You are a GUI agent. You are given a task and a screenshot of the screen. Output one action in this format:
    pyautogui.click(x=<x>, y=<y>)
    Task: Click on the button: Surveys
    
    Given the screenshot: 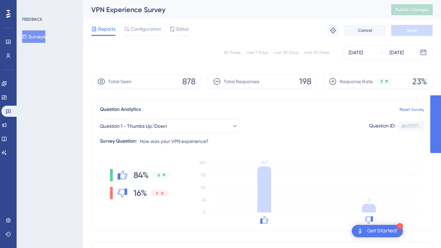 What is the action you would take?
    pyautogui.click(x=34, y=37)
    